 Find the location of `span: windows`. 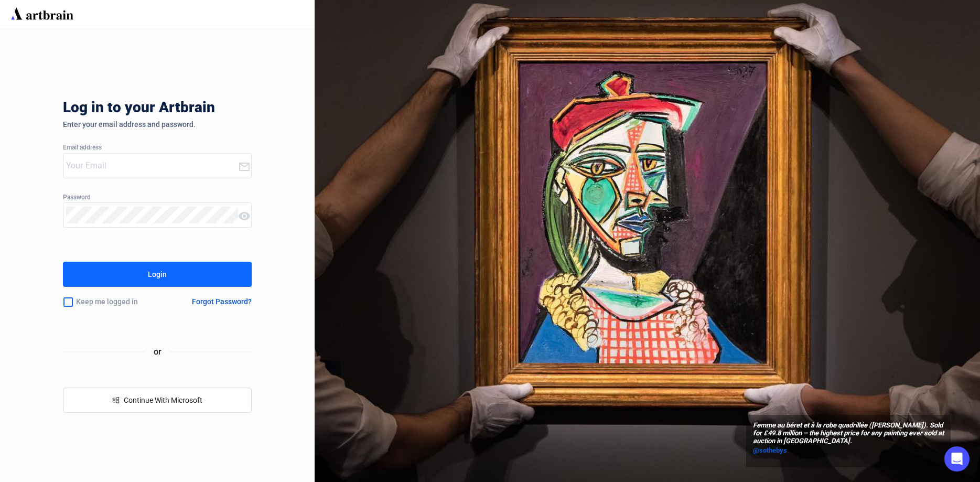

span: windows is located at coordinates (116, 400).